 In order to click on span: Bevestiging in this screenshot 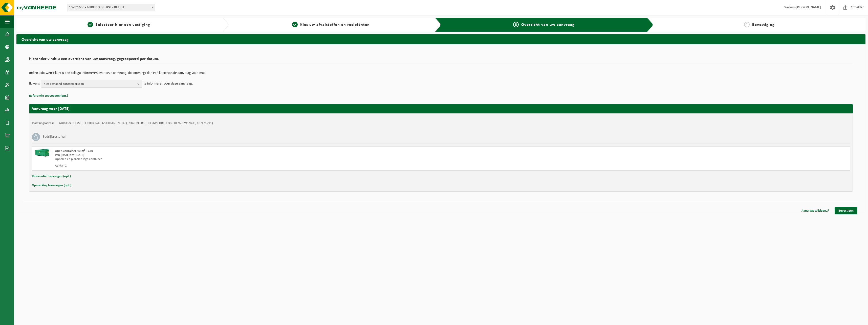, I will do `click(763, 25)`.